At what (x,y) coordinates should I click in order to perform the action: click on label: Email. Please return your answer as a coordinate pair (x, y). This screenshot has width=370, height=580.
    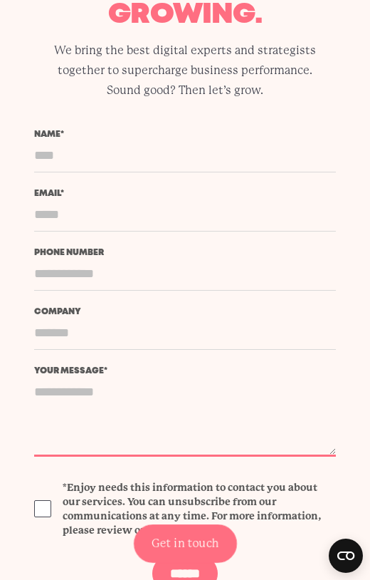
    Looking at the image, I should click on (185, 194).